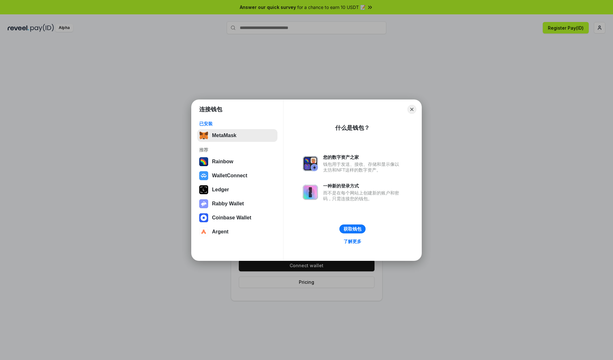 Image resolution: width=613 pixels, height=360 pixels. Describe the element at coordinates (229, 176) in the screenshot. I see `div: WalletConnect` at that location.